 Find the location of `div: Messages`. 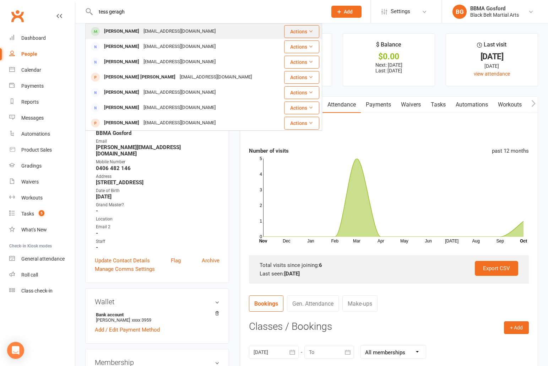

div: Messages is located at coordinates (32, 118).